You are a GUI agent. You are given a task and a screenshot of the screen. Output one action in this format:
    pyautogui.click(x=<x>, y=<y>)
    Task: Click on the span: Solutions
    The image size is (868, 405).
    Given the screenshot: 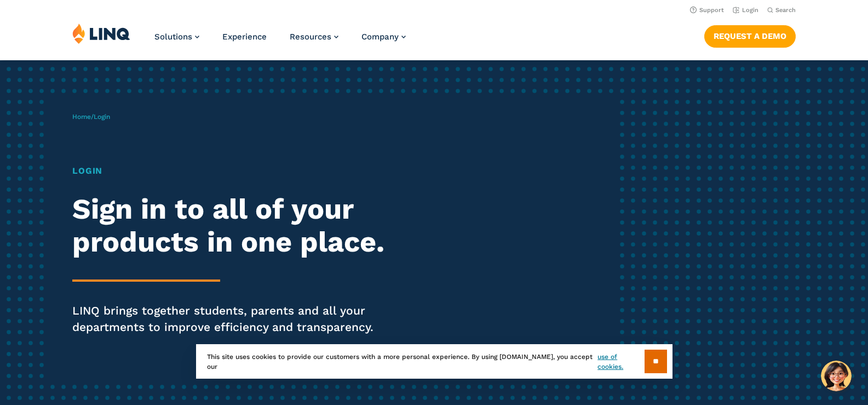 What is the action you would take?
    pyautogui.click(x=173, y=37)
    